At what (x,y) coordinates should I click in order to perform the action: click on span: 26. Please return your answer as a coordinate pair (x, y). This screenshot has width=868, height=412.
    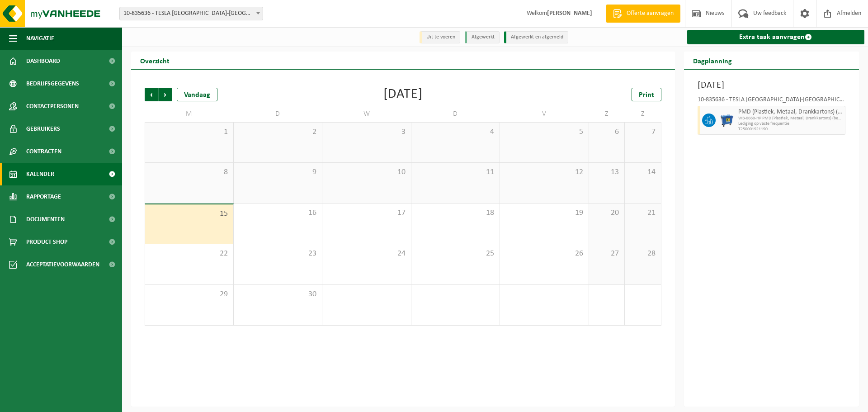
    Looking at the image, I should click on (544, 253).